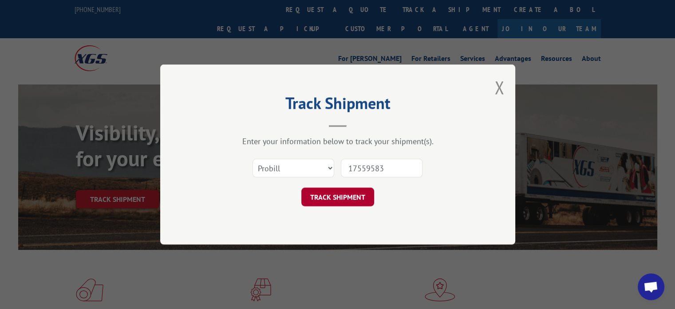  I want to click on button: TRACK SHIPMENT, so click(338, 197).